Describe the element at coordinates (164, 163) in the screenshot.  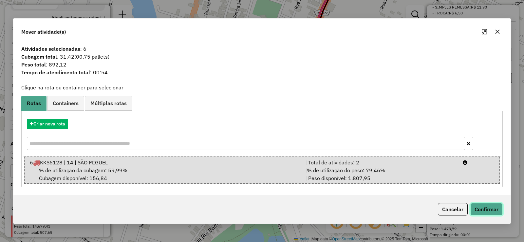
I see `div: 6` at that location.